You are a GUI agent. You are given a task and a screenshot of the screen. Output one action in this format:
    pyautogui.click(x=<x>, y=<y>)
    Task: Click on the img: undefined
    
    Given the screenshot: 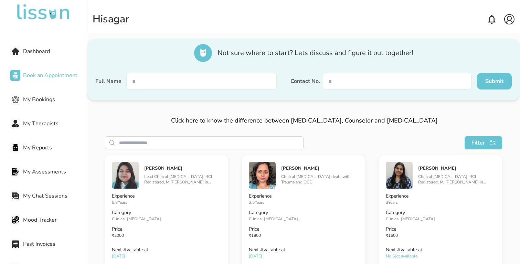 What is the action you would take?
    pyautogui.click(x=43, y=12)
    